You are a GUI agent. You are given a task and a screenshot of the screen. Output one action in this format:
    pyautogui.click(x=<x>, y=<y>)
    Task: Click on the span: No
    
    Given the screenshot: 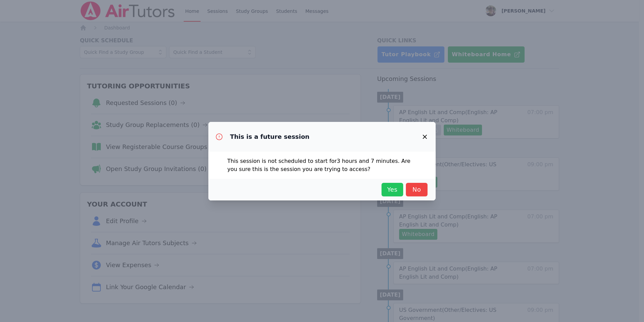 What is the action you would take?
    pyautogui.click(x=417, y=190)
    